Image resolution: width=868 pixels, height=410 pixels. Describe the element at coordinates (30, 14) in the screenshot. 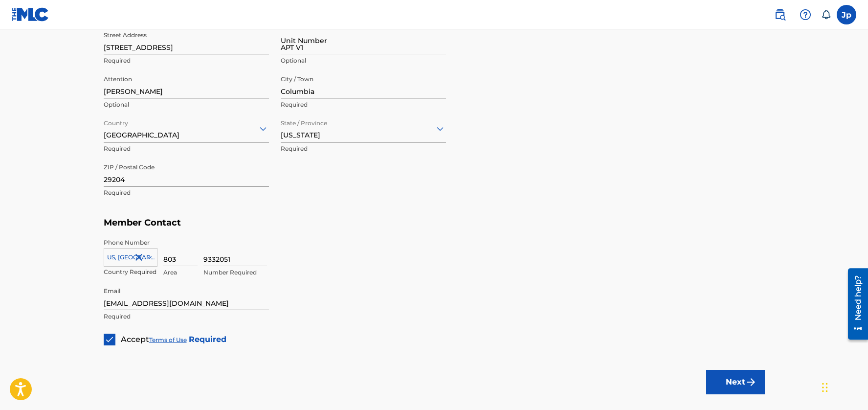

I see `img: MLC Logo` at that location.